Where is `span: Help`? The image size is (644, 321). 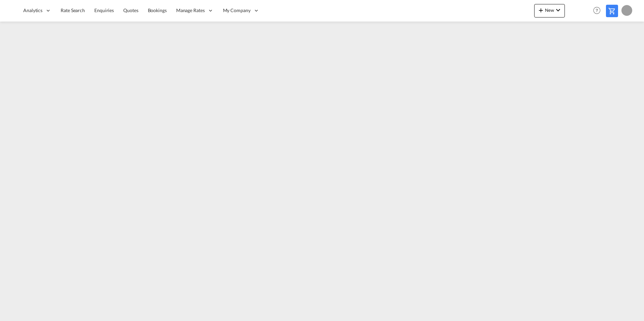
span: Help is located at coordinates (597, 10).